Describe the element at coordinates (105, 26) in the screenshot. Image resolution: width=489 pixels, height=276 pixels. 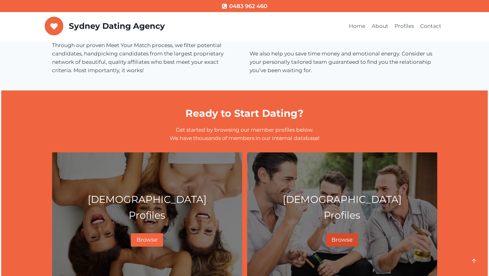
I see `a: Sydney Dating Agency` at that location.